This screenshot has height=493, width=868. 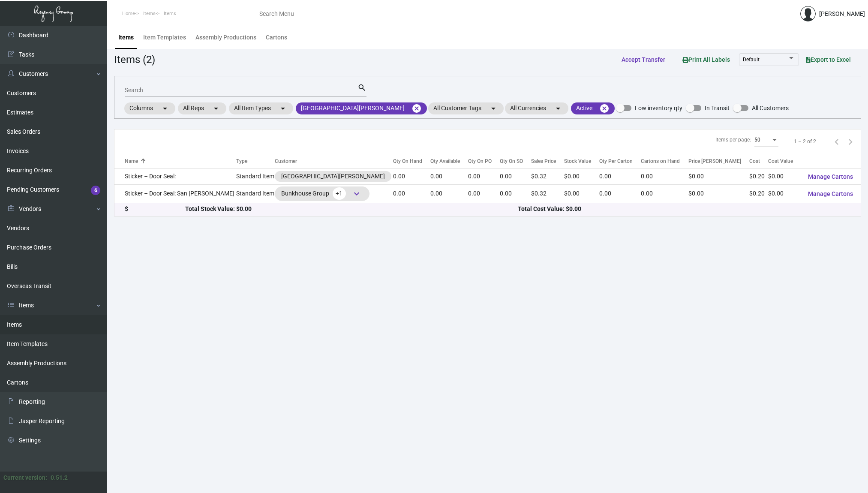 I want to click on span: In Transit, so click(x=717, y=108).